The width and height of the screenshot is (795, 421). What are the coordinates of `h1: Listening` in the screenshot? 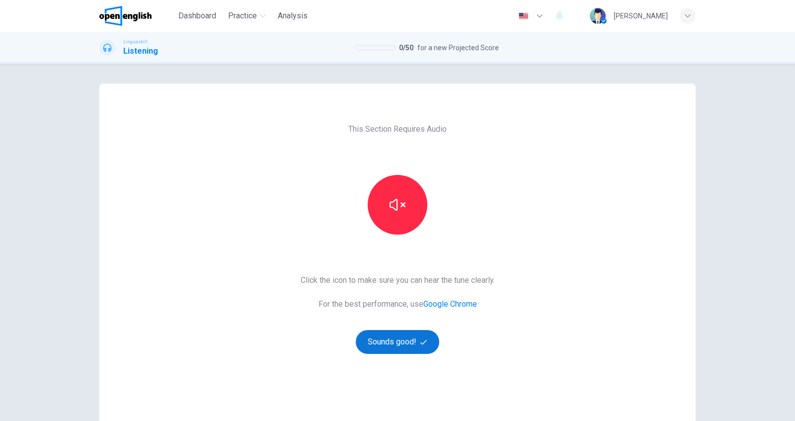 It's located at (141, 51).